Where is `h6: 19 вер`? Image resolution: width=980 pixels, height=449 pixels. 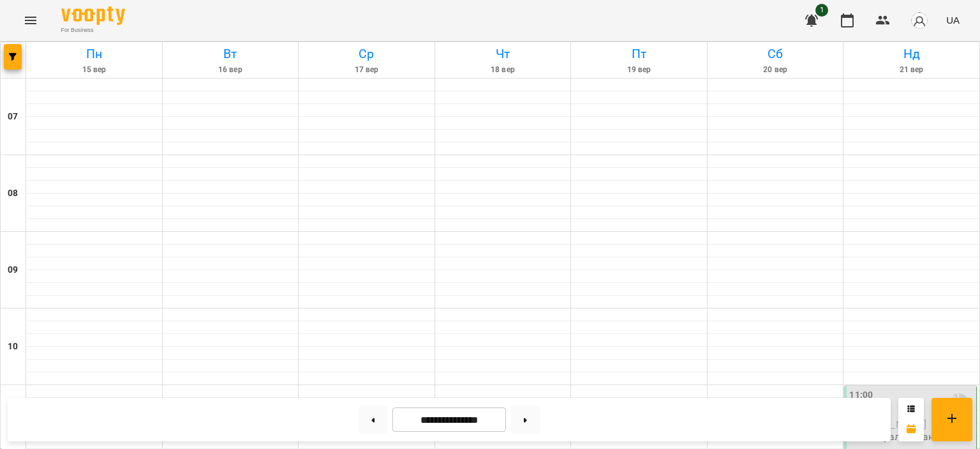
h6: 19 вер is located at coordinates (639, 70).